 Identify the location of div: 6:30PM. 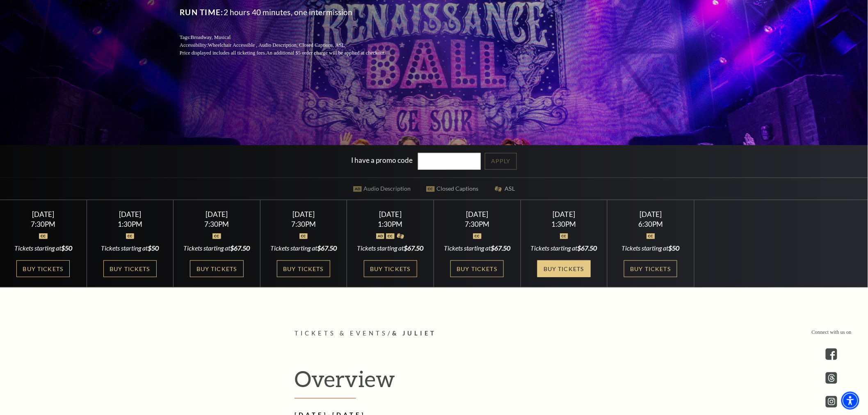
(651, 224).